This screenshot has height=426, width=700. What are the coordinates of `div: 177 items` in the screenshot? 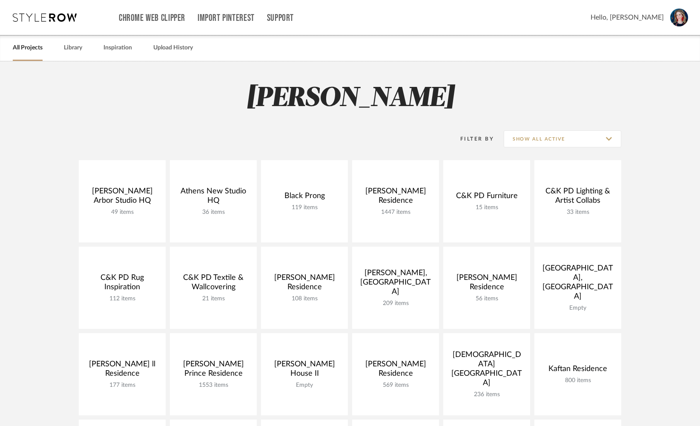 It's located at (122, 385).